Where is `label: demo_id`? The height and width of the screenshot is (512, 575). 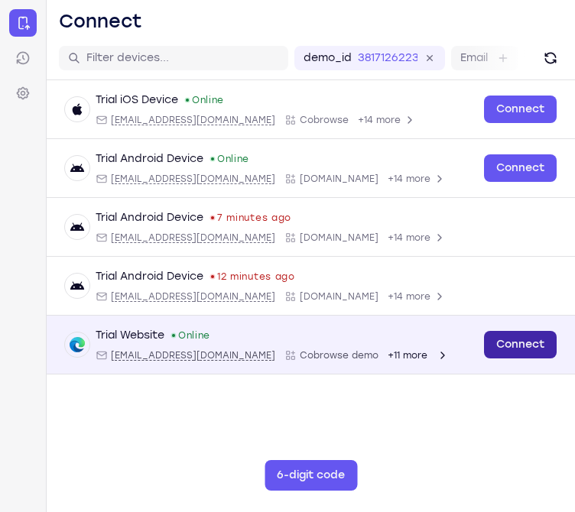 label: demo_id is located at coordinates (327, 58).